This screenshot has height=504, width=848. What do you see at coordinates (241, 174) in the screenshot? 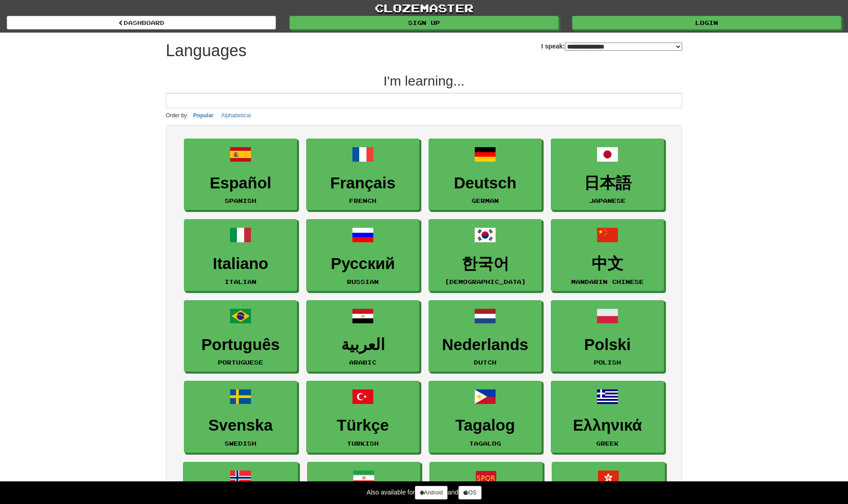
I see `a: EspañolSpanish` at bounding box center [241, 174].